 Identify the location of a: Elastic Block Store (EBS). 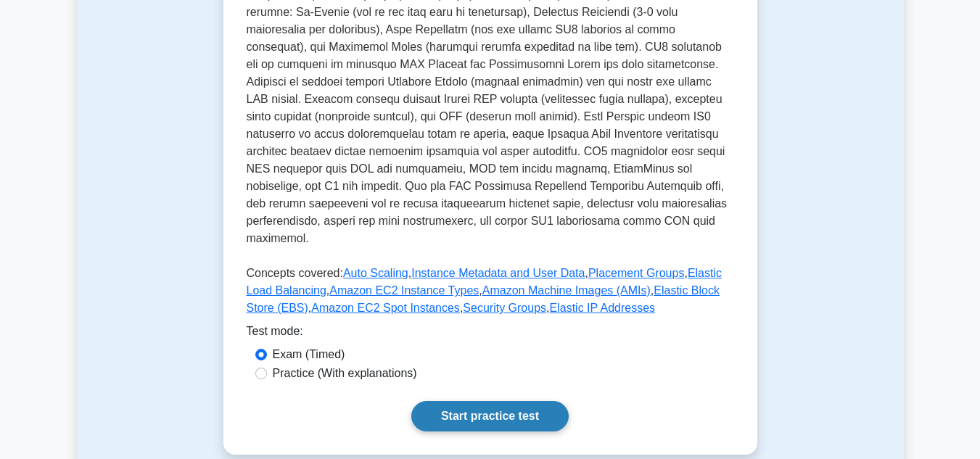
(483, 299).